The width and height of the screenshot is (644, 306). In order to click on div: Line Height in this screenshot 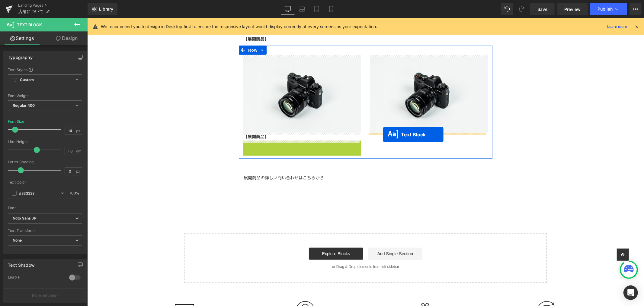, I will do `click(45, 142)`.